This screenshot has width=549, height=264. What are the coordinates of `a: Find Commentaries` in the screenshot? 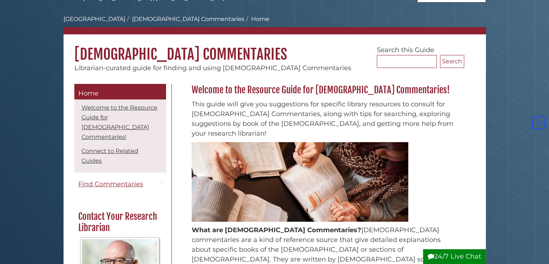 It's located at (120, 184).